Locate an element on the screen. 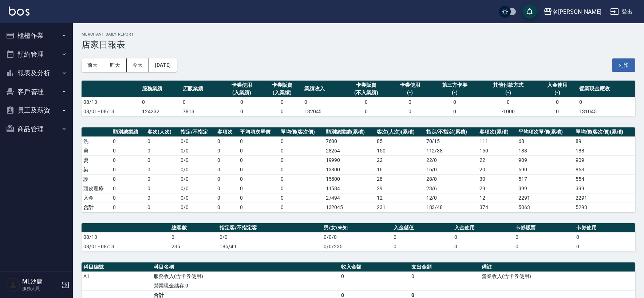  div: 入金使用 is located at coordinates (557, 85).